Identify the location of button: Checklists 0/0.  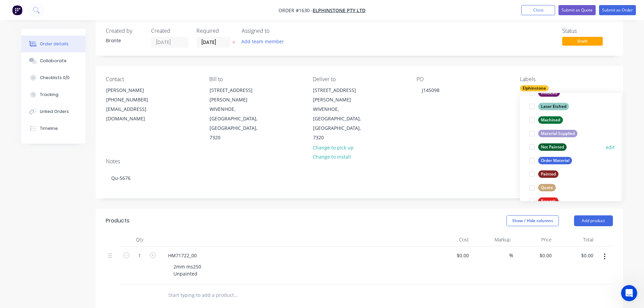
(53, 78).